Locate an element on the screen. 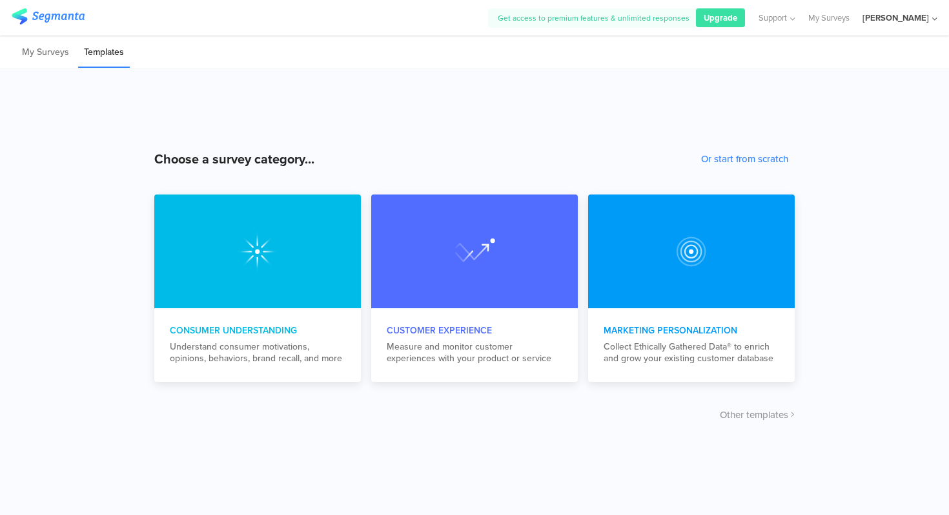  div: Measure and monitor customer experiences with your product or service is located at coordinates (475, 353).